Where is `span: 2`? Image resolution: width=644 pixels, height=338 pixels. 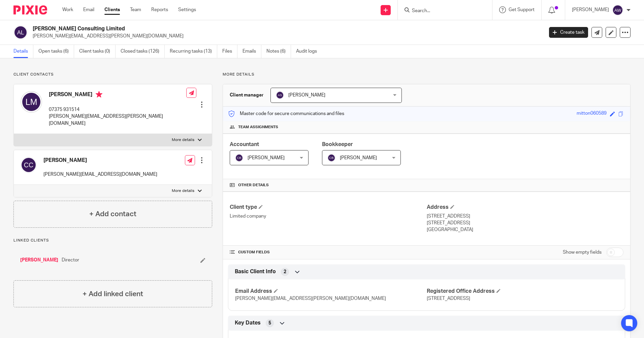
span: 2 is located at coordinates (285, 271).